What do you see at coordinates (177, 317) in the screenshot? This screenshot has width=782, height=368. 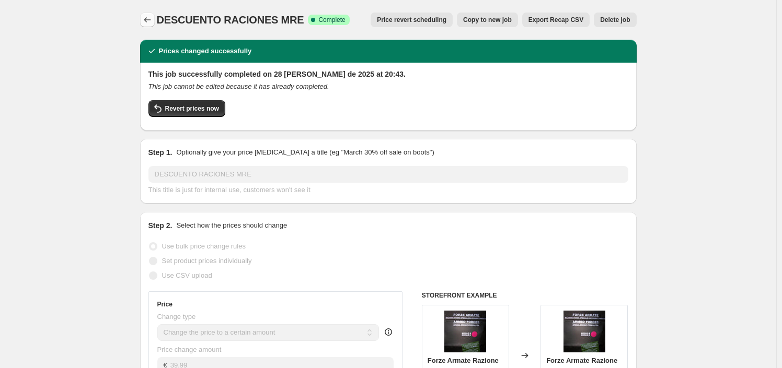 I see `span: Change type` at bounding box center [177, 317].